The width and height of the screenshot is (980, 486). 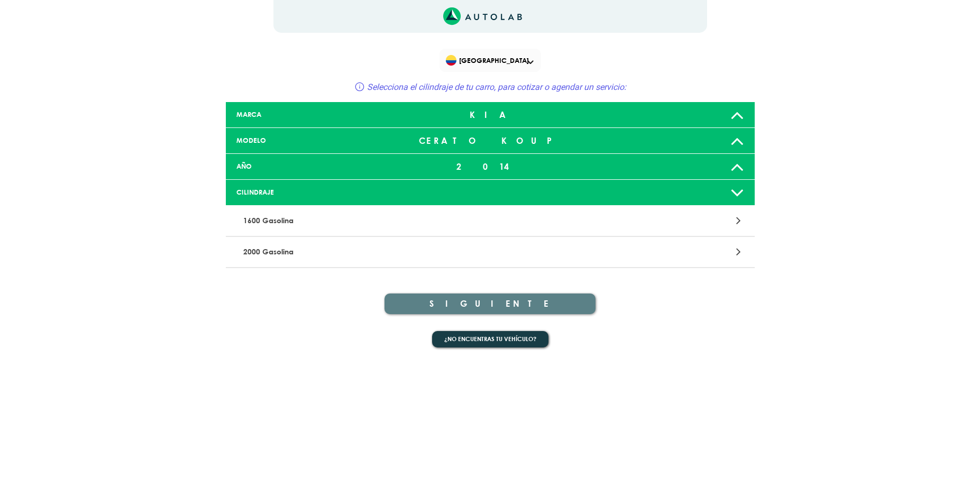 What do you see at coordinates (490, 166) in the screenshot?
I see `a: AÑO 2014` at bounding box center [490, 166].